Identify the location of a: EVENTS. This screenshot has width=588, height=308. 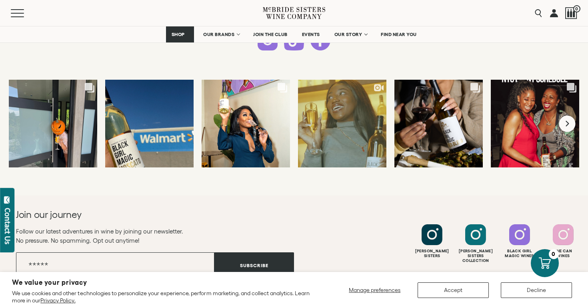
(311, 34).